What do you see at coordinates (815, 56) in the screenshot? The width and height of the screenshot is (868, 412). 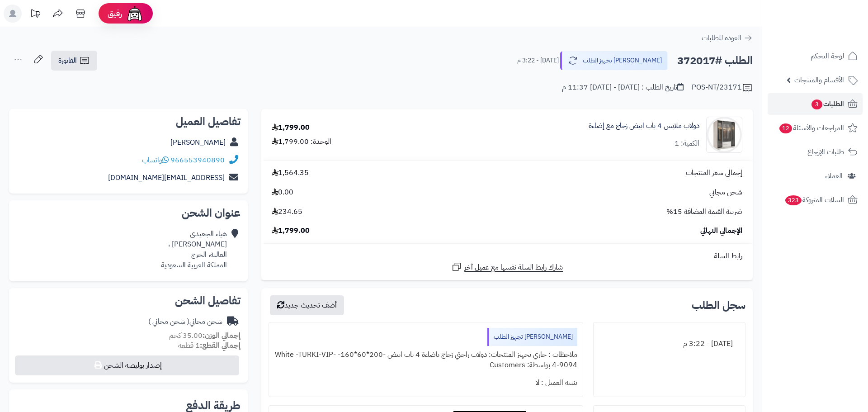 I see `a: لوحة التحكم` at bounding box center [815, 56].